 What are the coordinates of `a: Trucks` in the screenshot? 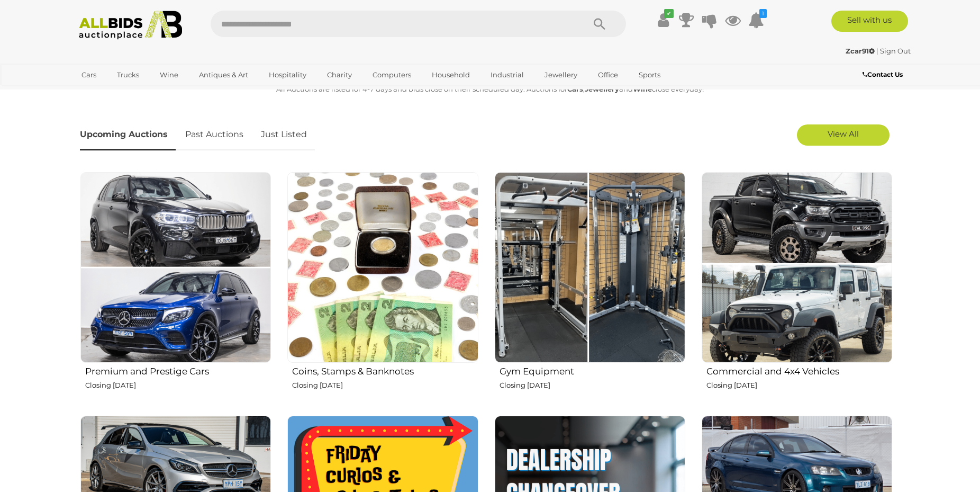 It's located at (128, 75).